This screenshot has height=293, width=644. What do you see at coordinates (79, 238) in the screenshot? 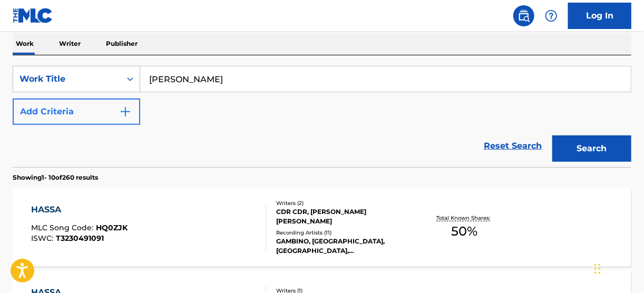
I see `span: T3230491091` at bounding box center [79, 238].